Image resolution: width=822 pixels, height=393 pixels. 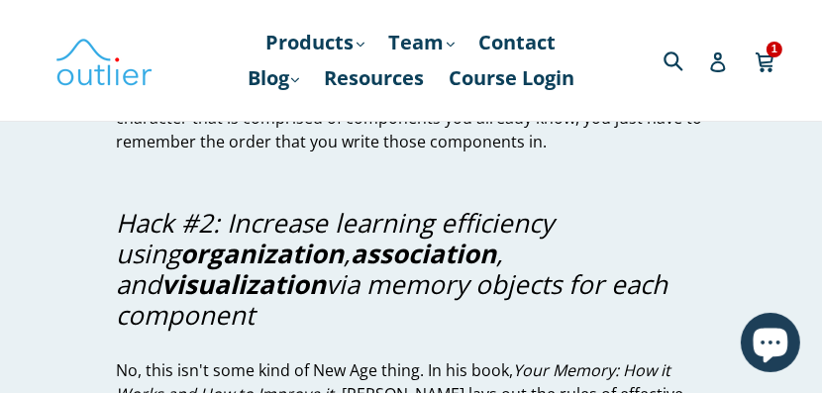 I want to click on em: association, so click(x=423, y=253).